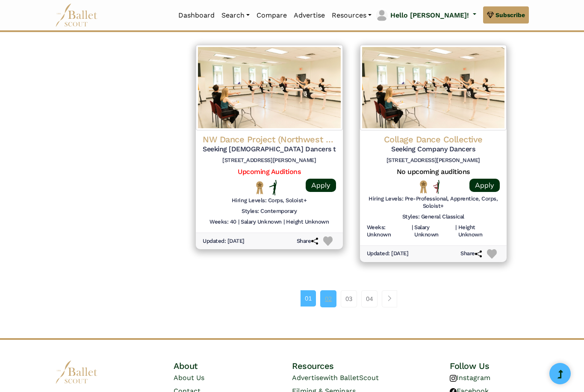 Image resolution: width=584 pixels, height=392 pixels. Describe the element at coordinates (269, 211) in the screenshot. I see `h6: Styles: Contemporary` at that location.